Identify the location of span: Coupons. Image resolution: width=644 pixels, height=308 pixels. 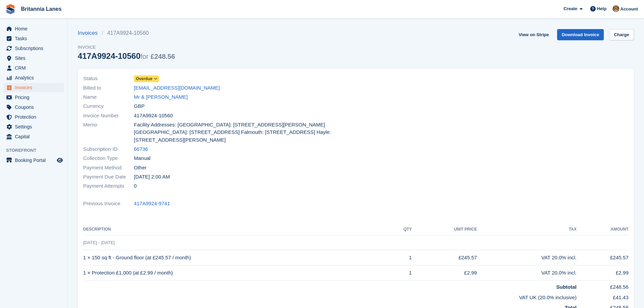
(35, 107).